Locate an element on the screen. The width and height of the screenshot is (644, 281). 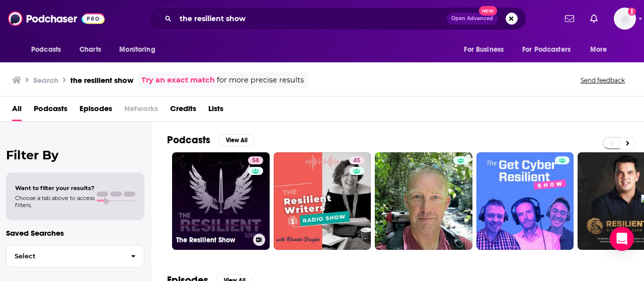
button: Select is located at coordinates (75, 256).